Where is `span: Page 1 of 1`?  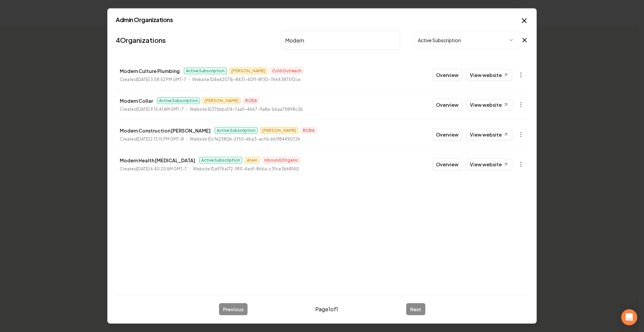 span: Page 1 of 1 is located at coordinates (327, 309).